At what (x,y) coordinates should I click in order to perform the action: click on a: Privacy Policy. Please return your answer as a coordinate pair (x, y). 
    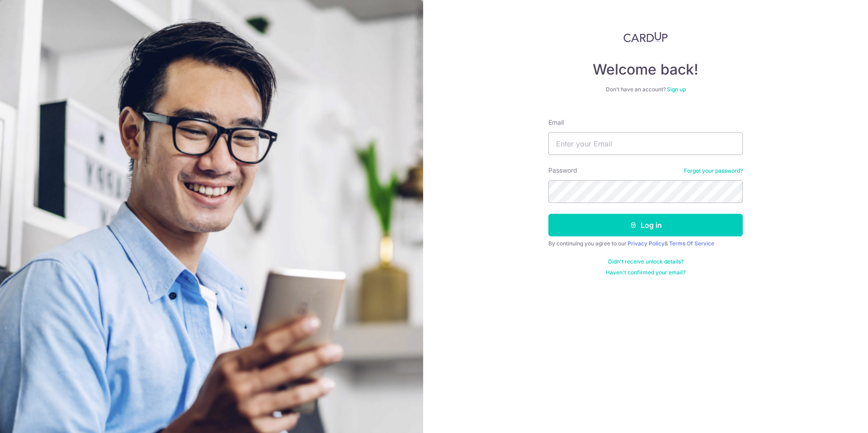
    Looking at the image, I should click on (646, 243).